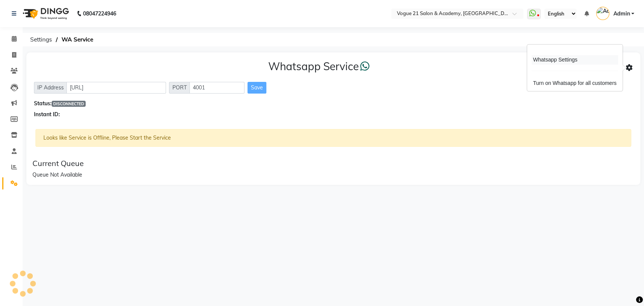  I want to click on span: Admin, so click(621, 14).